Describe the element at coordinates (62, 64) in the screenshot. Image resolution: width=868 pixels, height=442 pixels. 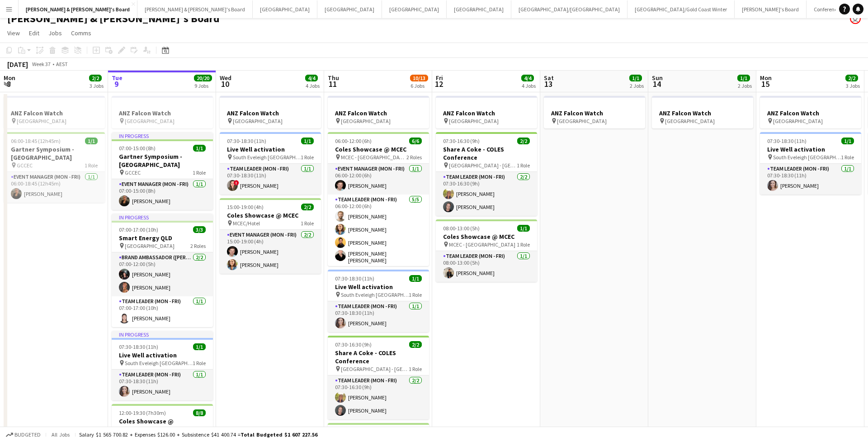
I see `div: AEST` at that location.